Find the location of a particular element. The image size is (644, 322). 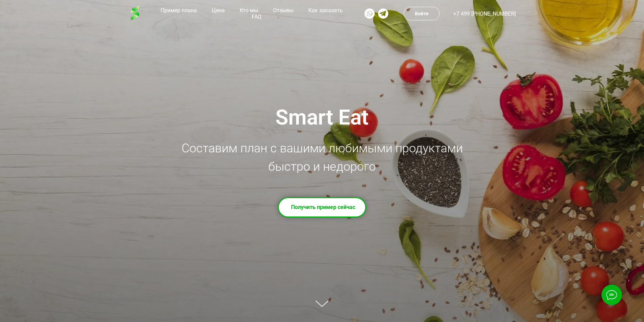

a: Пример плана is located at coordinates (178, 10).